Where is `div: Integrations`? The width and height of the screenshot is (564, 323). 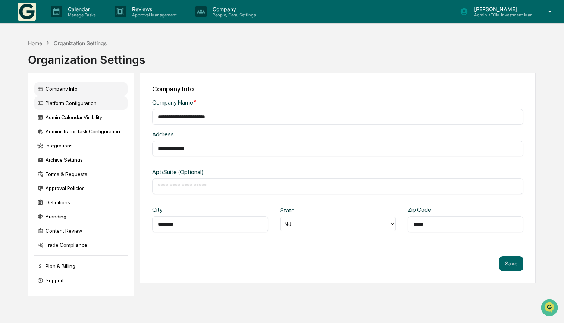 div: Integrations is located at coordinates (81, 145).